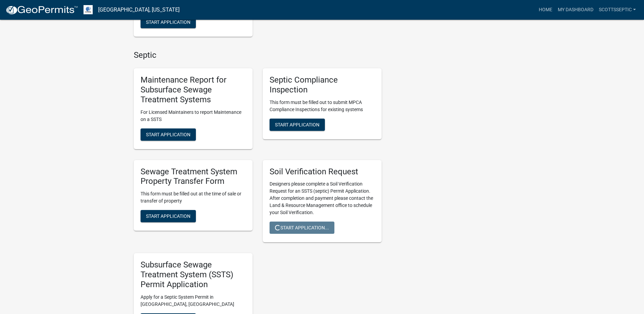 Image resolution: width=644 pixels, height=314 pixels. What do you see at coordinates (322, 106) in the screenshot?
I see `p: This form must be filled out to submit MPCA Compliance Inspections for existing systems` at bounding box center [322, 106].